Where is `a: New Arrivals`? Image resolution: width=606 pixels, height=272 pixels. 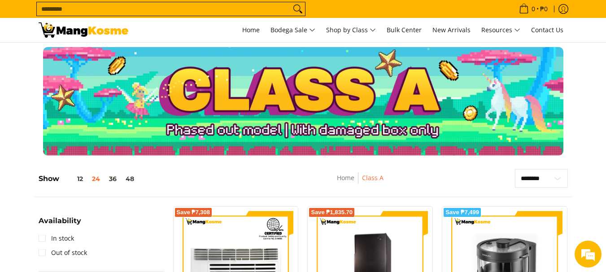
a: New Arrivals is located at coordinates (452, 30).